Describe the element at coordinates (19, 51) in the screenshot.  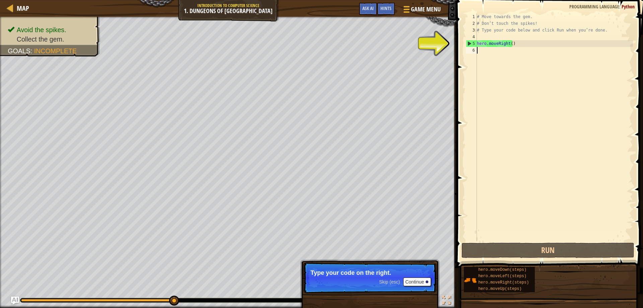
I see `span: Goals` at that location.